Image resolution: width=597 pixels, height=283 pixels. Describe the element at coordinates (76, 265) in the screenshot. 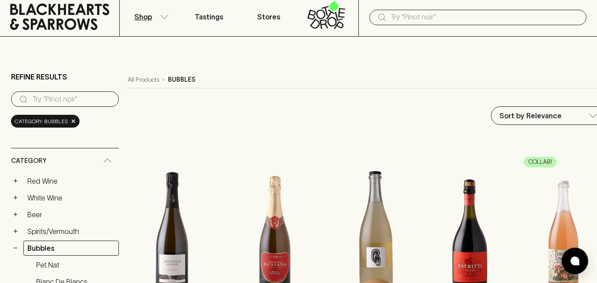

I see `a: Pet Nat` at that location.